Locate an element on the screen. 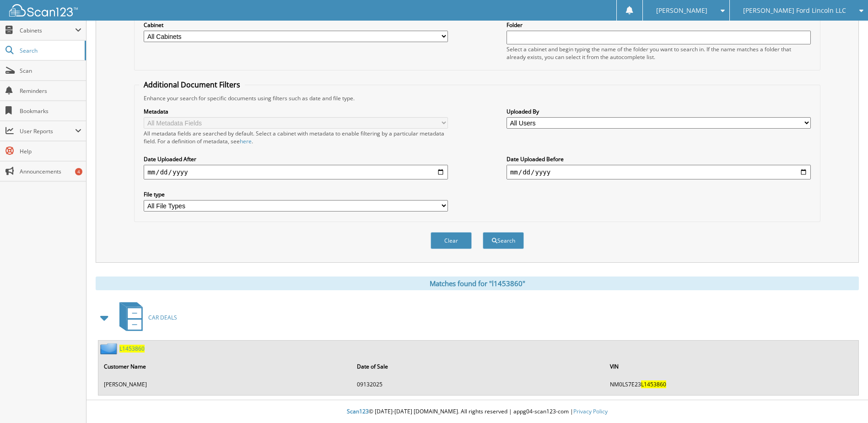  img: folder2.png is located at coordinates (110, 348).